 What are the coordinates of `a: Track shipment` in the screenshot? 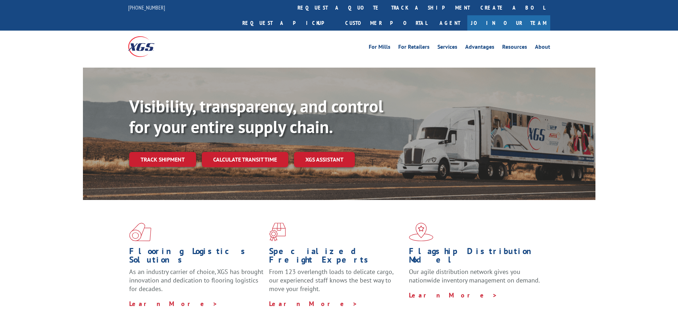 It's located at (163, 160).